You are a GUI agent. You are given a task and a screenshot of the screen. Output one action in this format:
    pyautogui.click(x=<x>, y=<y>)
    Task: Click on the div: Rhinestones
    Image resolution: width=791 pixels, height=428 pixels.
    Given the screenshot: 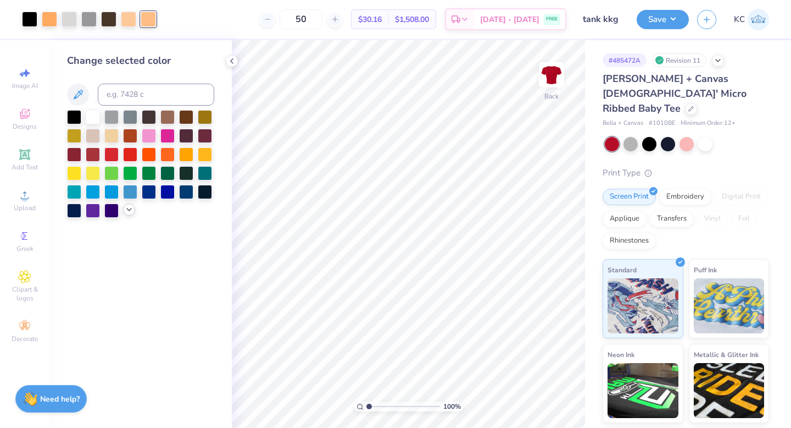 What is the action you would take?
    pyautogui.click(x=629, y=241)
    